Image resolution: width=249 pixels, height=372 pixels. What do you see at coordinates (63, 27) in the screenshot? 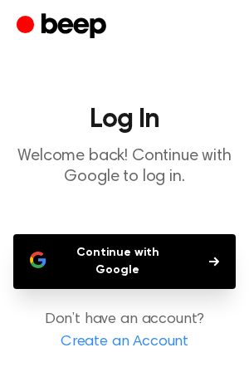
I see `a: Beep` at bounding box center [63, 27].